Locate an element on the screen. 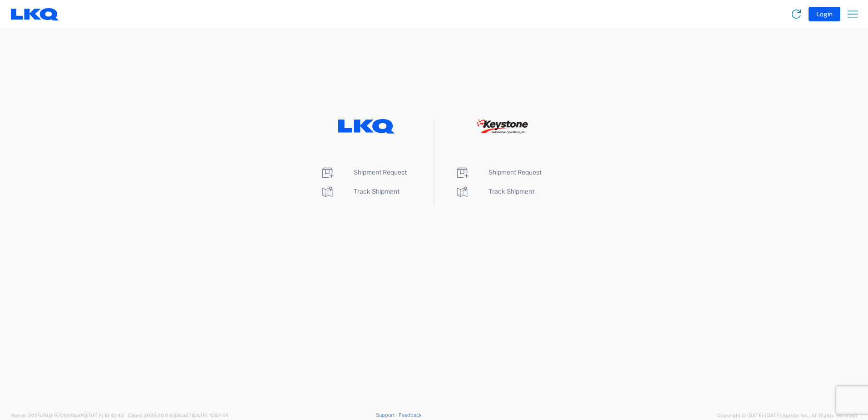 The width and height of the screenshot is (868, 420). span: Client: 2025.20.0-035ba07 is located at coordinates (178, 415).